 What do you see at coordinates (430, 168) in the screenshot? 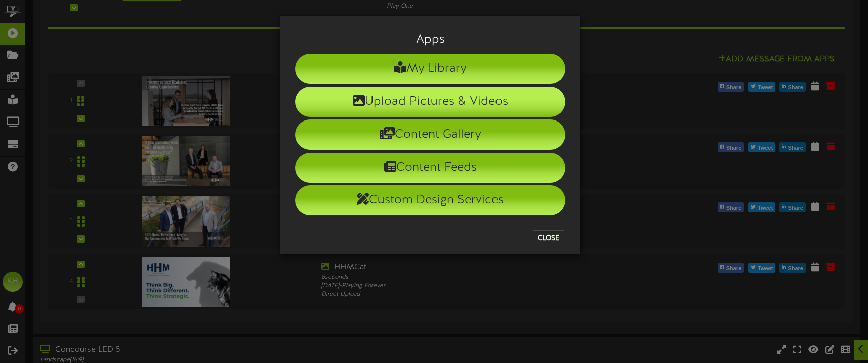
I see `li: Content Feeds` at bounding box center [430, 168].